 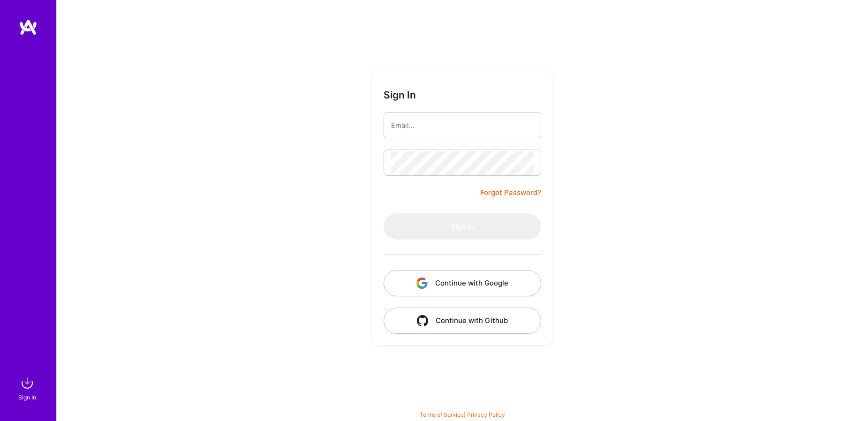 What do you see at coordinates (486, 414) in the screenshot?
I see `a: Privacy Policy` at bounding box center [486, 414].